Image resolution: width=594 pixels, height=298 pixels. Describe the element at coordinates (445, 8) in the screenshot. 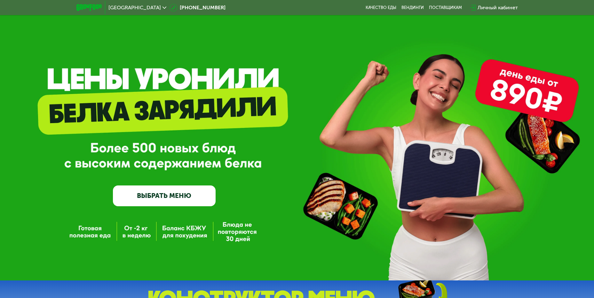

I see `div: поставщикам` at that location.